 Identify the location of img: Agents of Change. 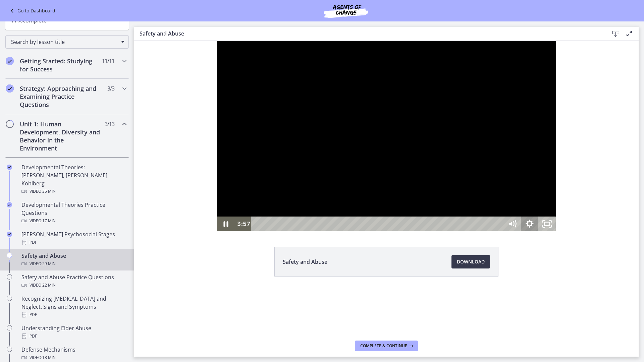
(345, 11).